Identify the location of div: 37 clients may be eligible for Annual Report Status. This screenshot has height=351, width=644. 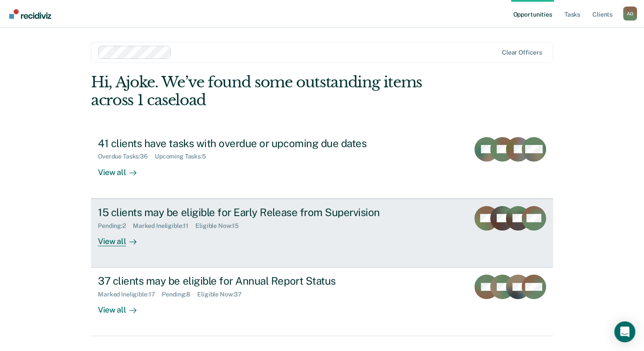
(251, 281).